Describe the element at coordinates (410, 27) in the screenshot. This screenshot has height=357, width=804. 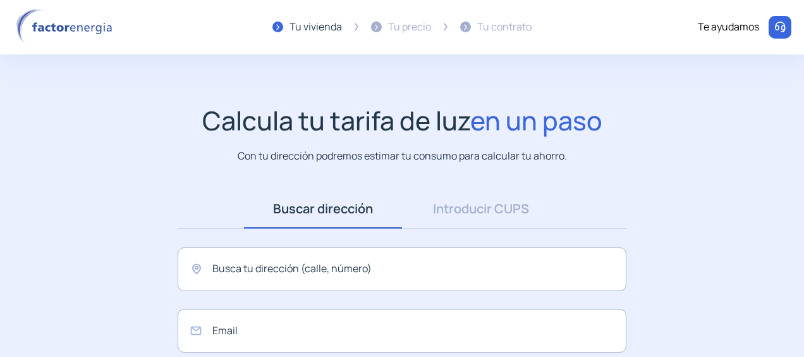
I see `div: Tu precio` at that location.